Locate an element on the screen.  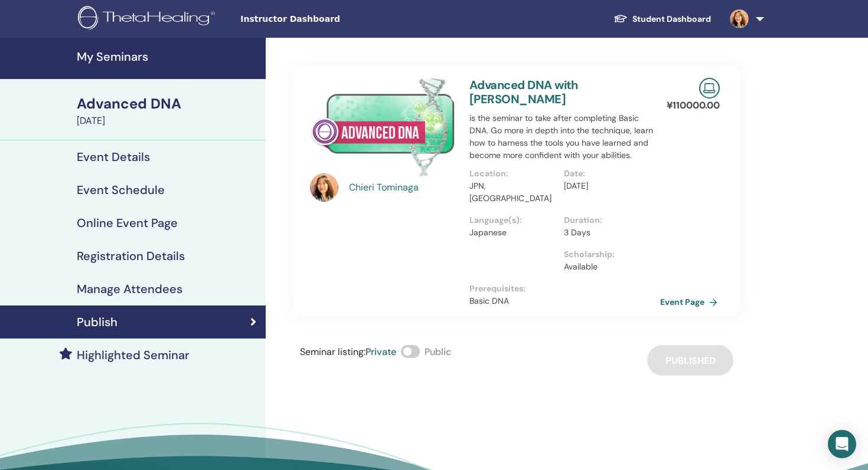
p: Japanese is located at coordinates (513, 232).